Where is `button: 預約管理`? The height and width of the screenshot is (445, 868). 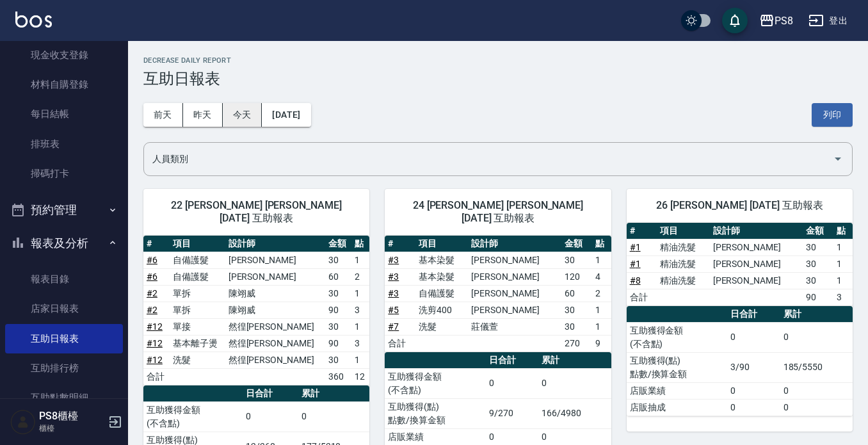 button: 預約管理 is located at coordinates (64, 210).